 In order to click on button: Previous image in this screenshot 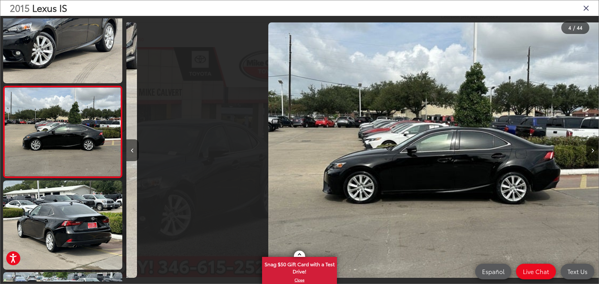, I will do `click(133, 150)`.